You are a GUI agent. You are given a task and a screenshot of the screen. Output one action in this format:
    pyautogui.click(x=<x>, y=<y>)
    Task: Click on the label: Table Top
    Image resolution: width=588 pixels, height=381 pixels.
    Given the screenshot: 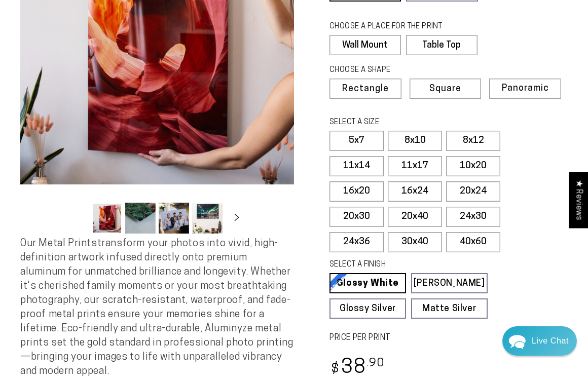 What is the action you would take?
    pyautogui.click(x=441, y=45)
    